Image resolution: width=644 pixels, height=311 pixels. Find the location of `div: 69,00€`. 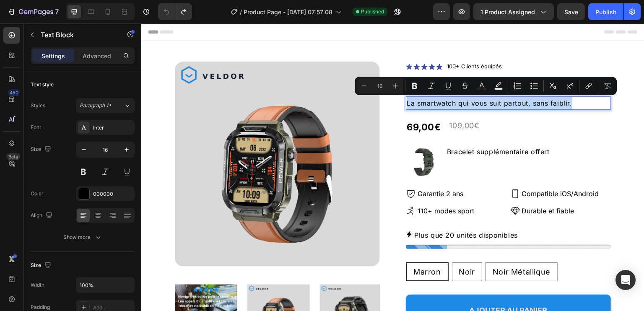

div: 69,00€ is located at coordinates (283, 104).